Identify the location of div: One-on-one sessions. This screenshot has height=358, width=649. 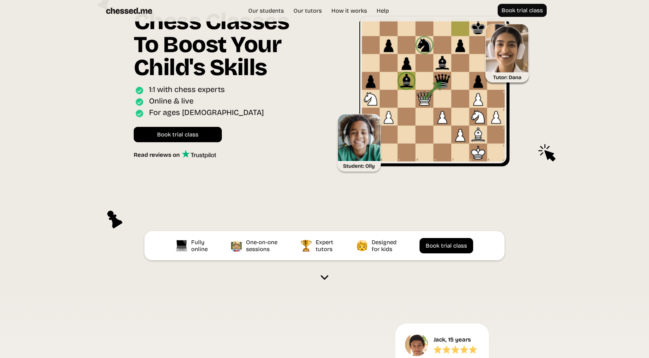
(262, 246).